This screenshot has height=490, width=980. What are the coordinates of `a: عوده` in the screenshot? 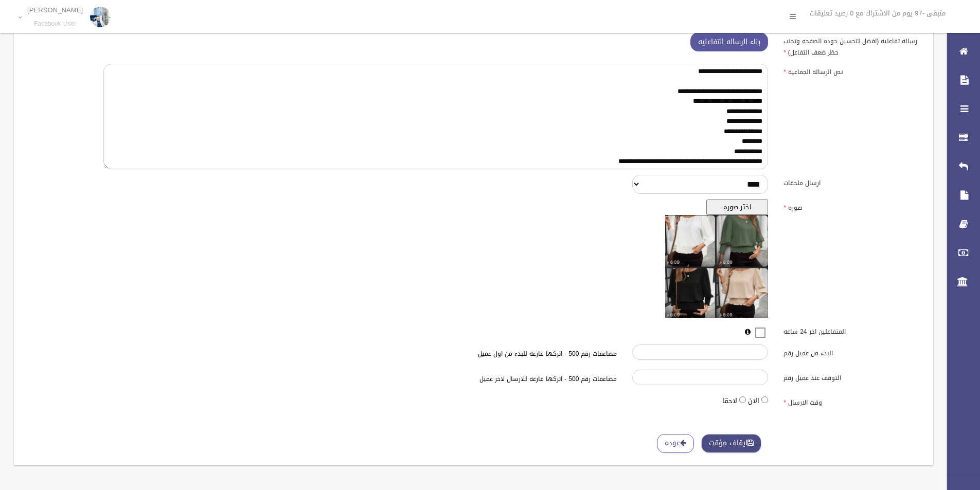 It's located at (675, 443).